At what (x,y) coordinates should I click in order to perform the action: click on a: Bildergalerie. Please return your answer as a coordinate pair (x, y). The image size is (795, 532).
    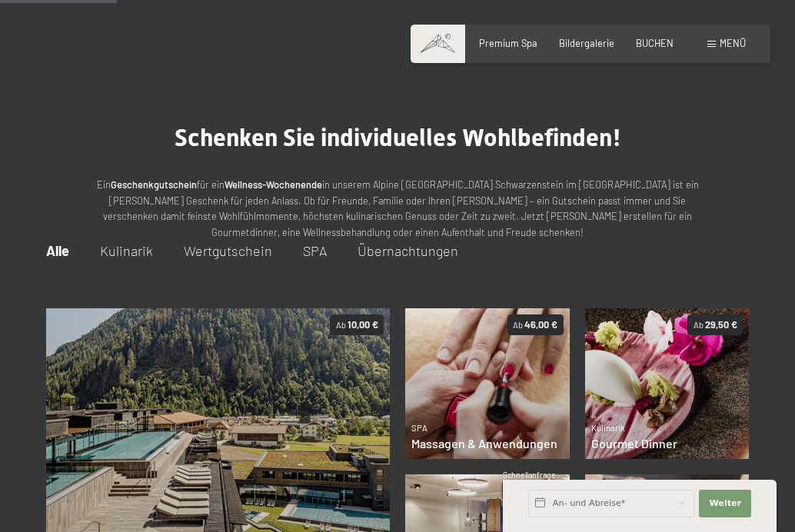
    Looking at the image, I should click on (587, 43).